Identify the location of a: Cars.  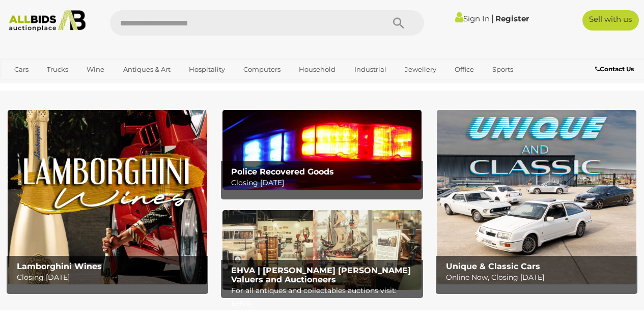
(22, 69).